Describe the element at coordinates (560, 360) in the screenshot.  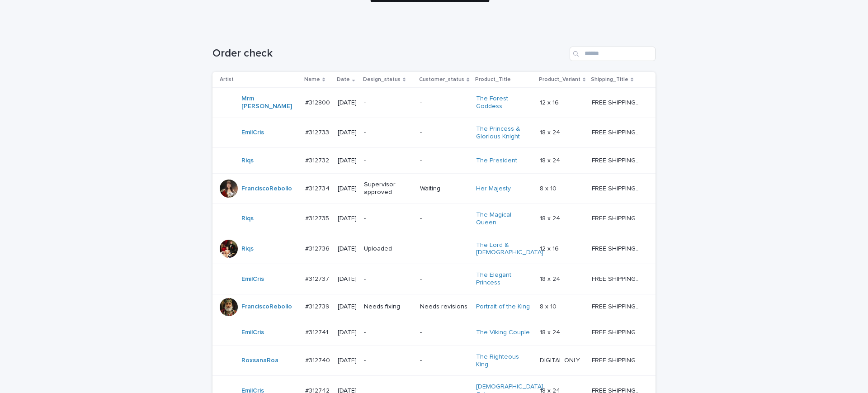
I see `p: DIGITAL ONLY` at that location.